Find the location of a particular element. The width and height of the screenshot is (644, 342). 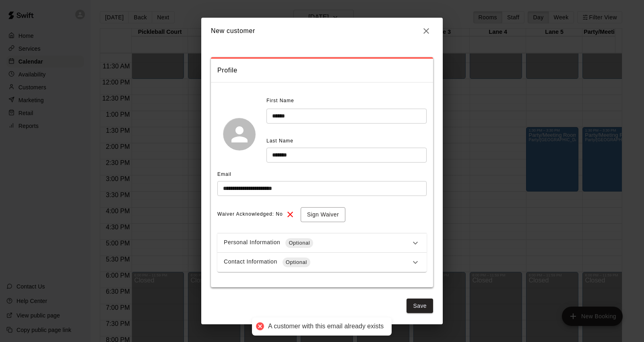

span: Last Name is located at coordinates (280, 141).